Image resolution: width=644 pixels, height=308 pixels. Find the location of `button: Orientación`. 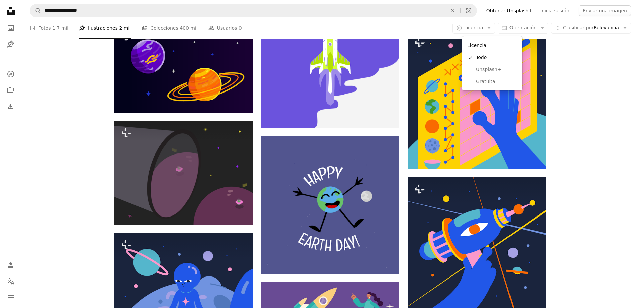

button: Orientación is located at coordinates (523, 28).